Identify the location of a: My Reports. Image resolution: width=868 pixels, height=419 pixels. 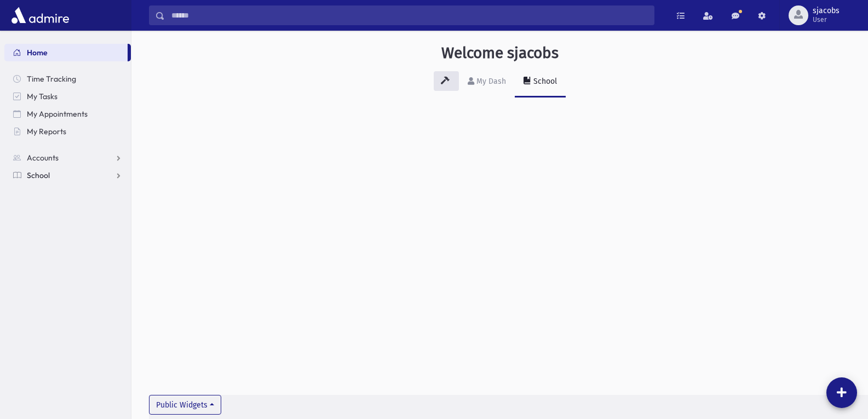
(67, 132).